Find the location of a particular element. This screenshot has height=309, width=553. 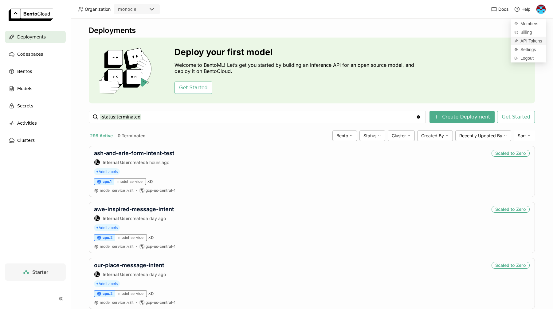

span: Clusters is located at coordinates (26, 140).